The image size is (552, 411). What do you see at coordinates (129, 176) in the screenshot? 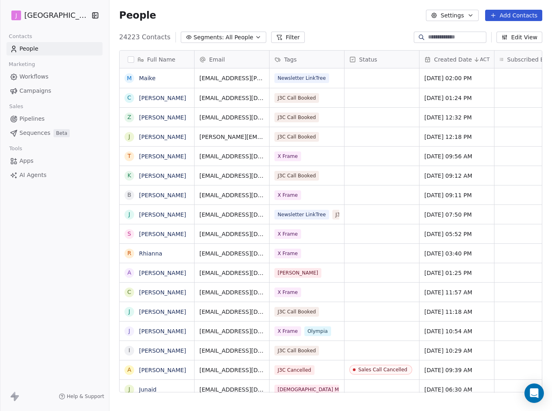
I see `div: K` at bounding box center [129, 176].